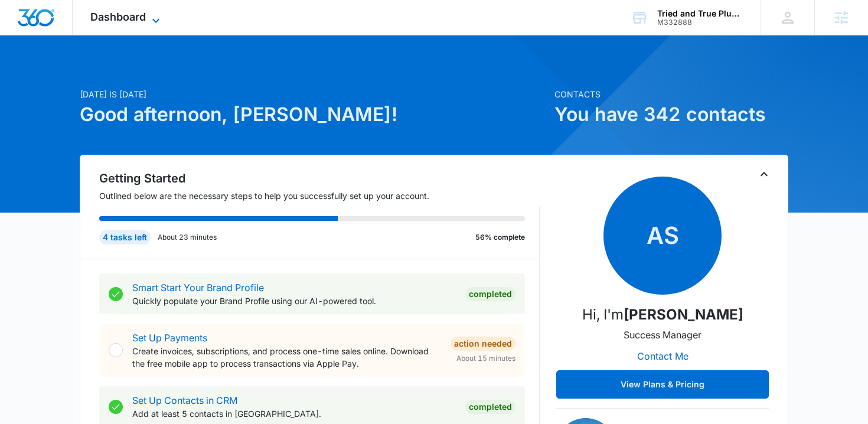 The image size is (868, 424). I want to click on span: AS, so click(663, 235).